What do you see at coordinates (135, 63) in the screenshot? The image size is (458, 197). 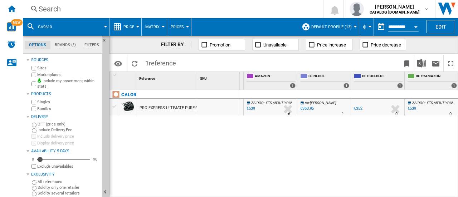 I see `button: Reload` at bounding box center [135, 63].